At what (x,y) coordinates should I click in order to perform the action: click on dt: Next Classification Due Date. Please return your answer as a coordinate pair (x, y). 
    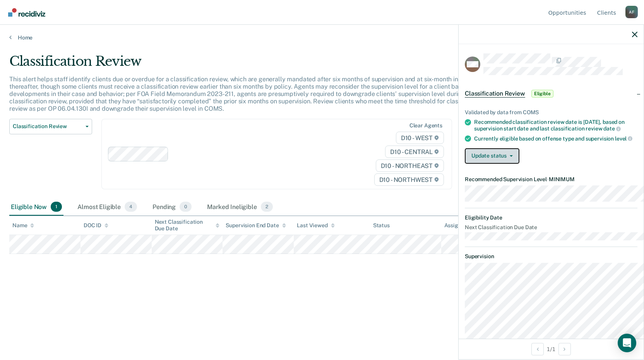
    Looking at the image, I should click on (551, 227).